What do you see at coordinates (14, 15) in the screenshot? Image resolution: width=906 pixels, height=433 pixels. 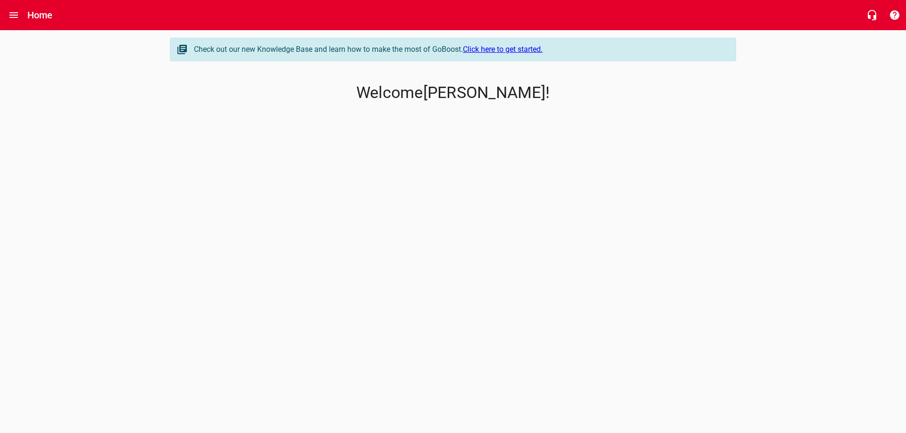 I see `button: Open drawer` at bounding box center [14, 15].